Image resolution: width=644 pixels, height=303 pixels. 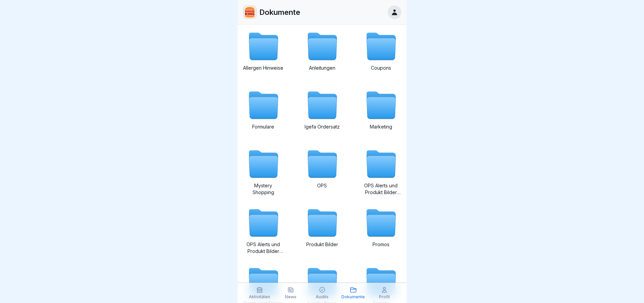 What do you see at coordinates (290, 297) in the screenshot?
I see `p: News` at bounding box center [290, 297].